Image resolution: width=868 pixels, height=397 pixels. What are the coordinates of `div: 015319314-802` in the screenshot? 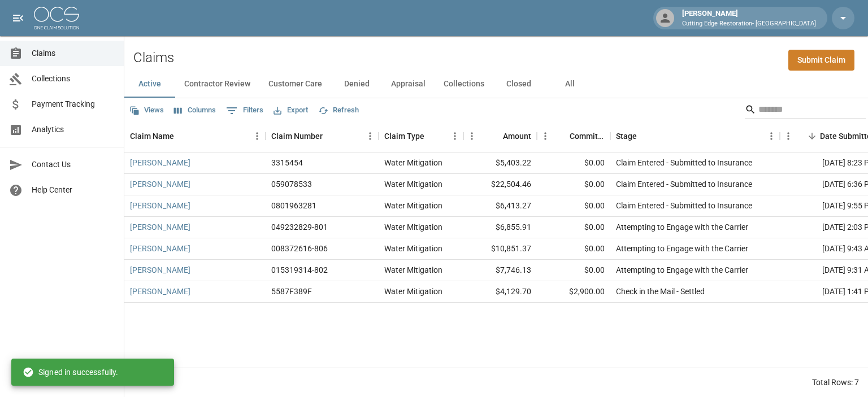 It's located at (300, 270).